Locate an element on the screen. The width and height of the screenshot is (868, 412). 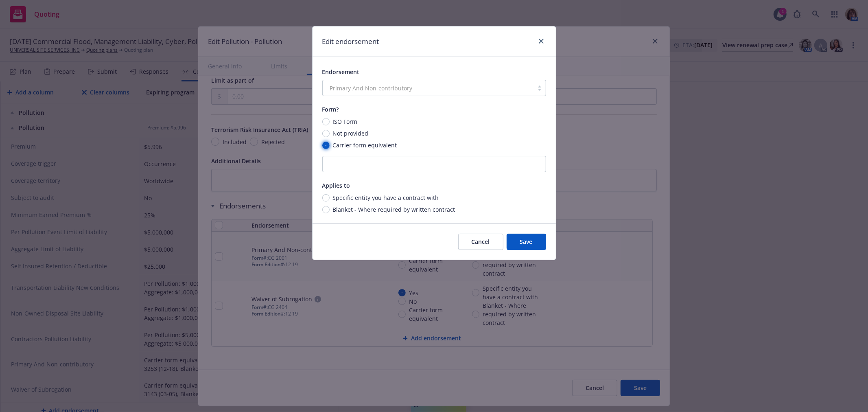
span: Specific entity you have a contract with is located at coordinates (386, 197).